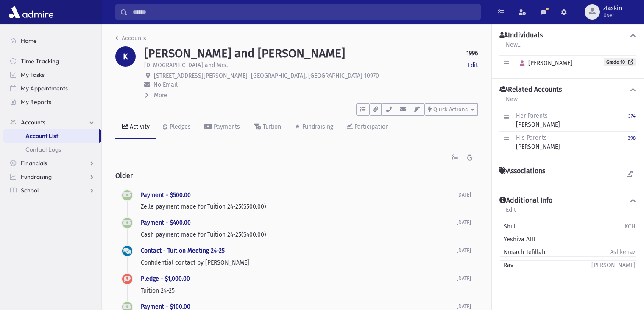  What do you see at coordinates (138, 127) in the screenshot?
I see `div: Activity` at bounding box center [138, 127].